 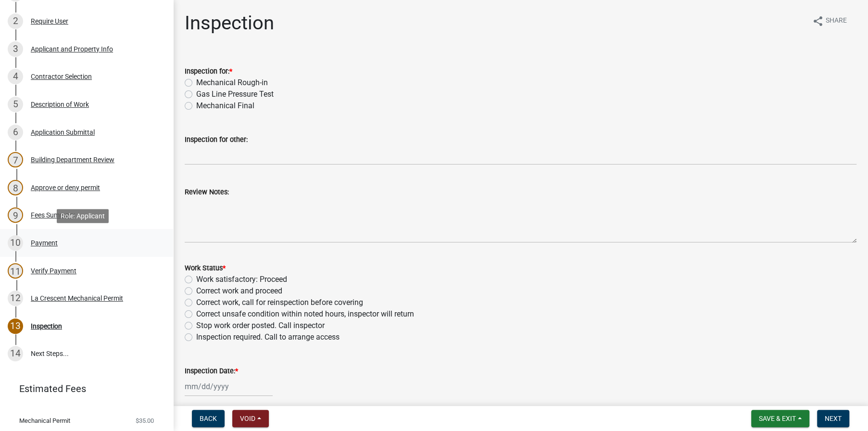 What do you see at coordinates (205, 269) in the screenshot?
I see `label: Work Status` at bounding box center [205, 269].